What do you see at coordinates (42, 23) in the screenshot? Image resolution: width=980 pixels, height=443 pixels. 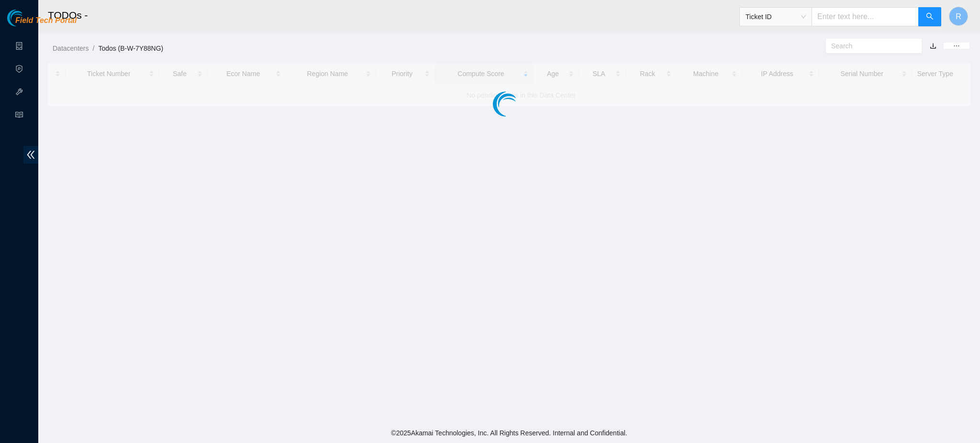 I see `a: Akamai TechnologiesField Tech Portal` at bounding box center [42, 23].